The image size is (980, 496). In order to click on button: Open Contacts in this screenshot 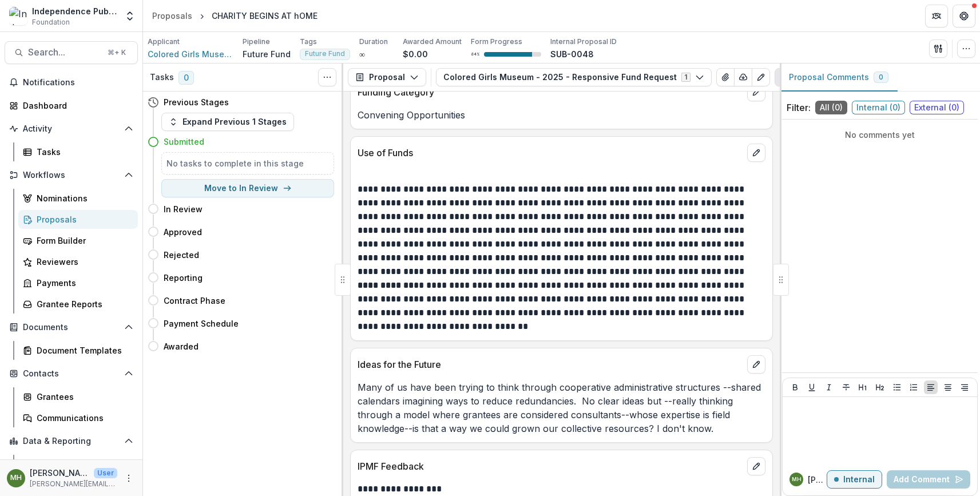, I will do `click(71, 373)`.